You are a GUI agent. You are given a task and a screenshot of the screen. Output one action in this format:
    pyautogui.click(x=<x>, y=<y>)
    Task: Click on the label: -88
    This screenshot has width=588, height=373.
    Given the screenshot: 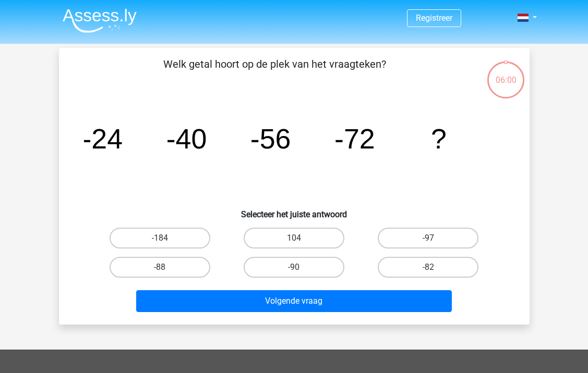 What is the action you would take?
    pyautogui.click(x=160, y=267)
    